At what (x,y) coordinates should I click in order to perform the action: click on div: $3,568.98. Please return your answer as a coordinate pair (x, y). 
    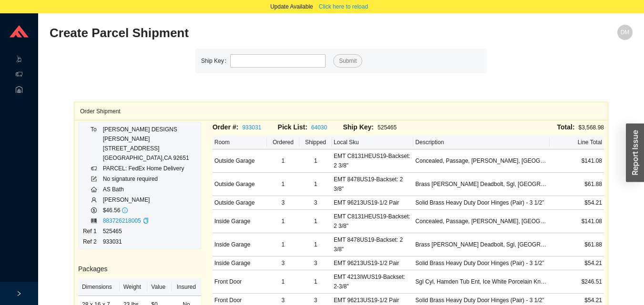
    Looking at the image, I should click on (506, 127).